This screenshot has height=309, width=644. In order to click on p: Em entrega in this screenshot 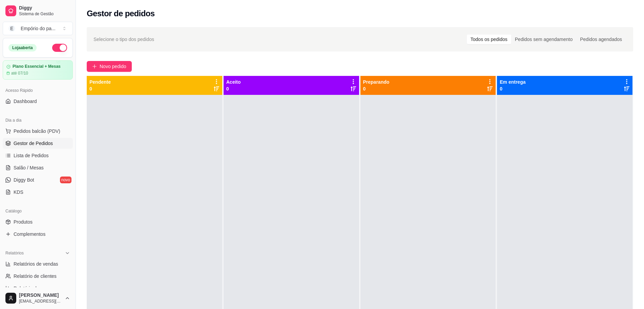, I will do `click(513, 82)`.